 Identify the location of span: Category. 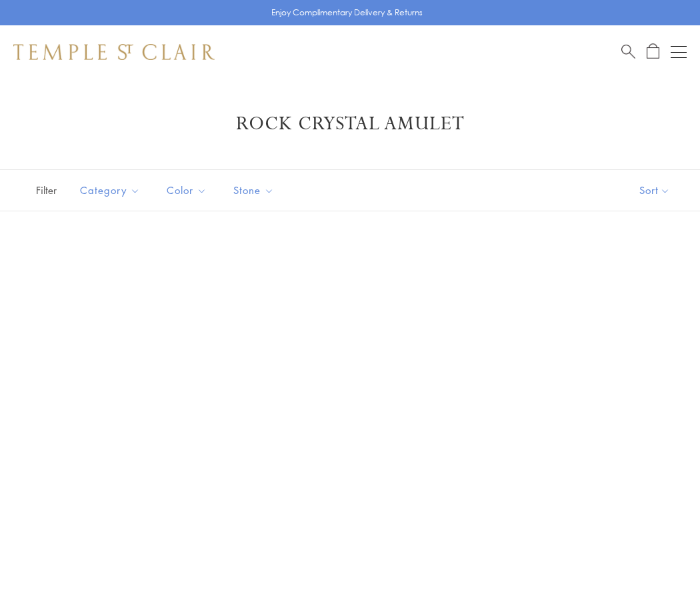
(112, 190).